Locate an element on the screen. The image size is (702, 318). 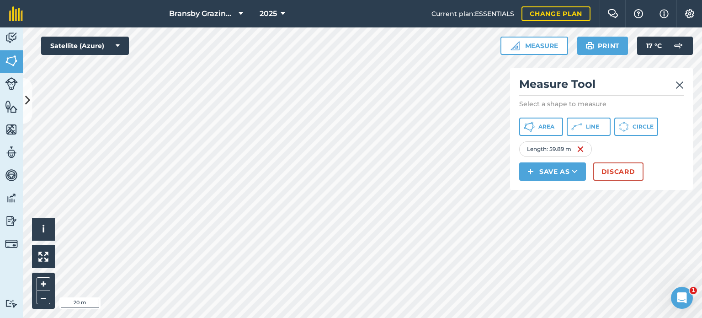
button: i is located at coordinates (43, 229).